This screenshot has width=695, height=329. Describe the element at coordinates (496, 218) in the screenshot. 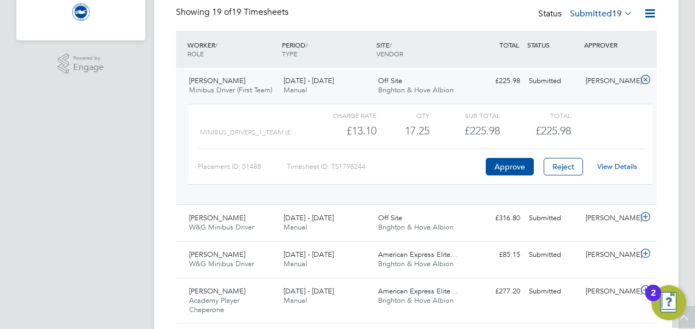

I see `div: £316.80` at that location.